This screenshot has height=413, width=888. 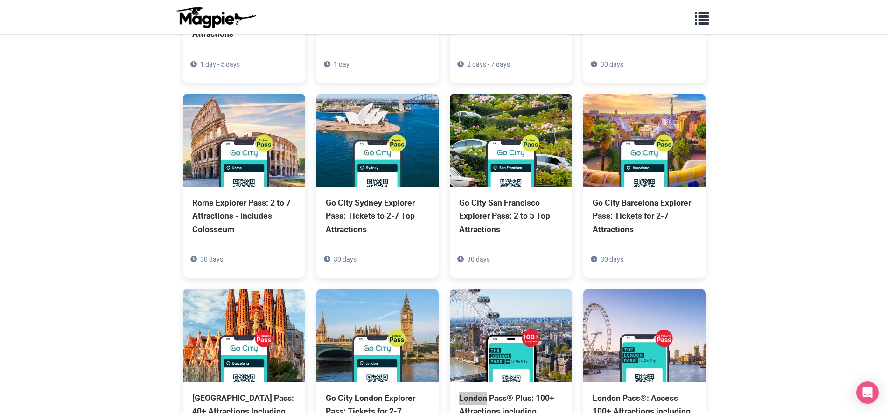 What do you see at coordinates (215, 17) in the screenshot?
I see `img: logo-ab69f6fb50320c5b225c76a69d11143b.png` at bounding box center [215, 17].